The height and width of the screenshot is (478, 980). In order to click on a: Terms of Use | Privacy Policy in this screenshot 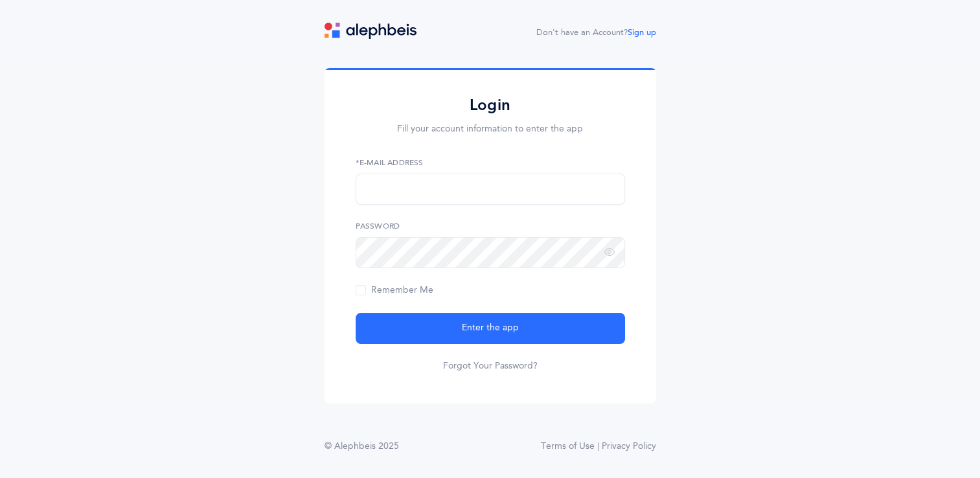, I will do `click(598, 447)`.